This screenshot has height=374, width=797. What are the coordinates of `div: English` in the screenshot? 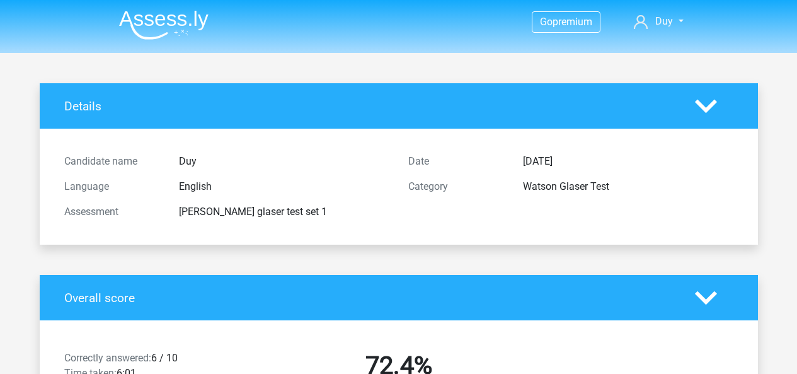 It's located at (284, 187).